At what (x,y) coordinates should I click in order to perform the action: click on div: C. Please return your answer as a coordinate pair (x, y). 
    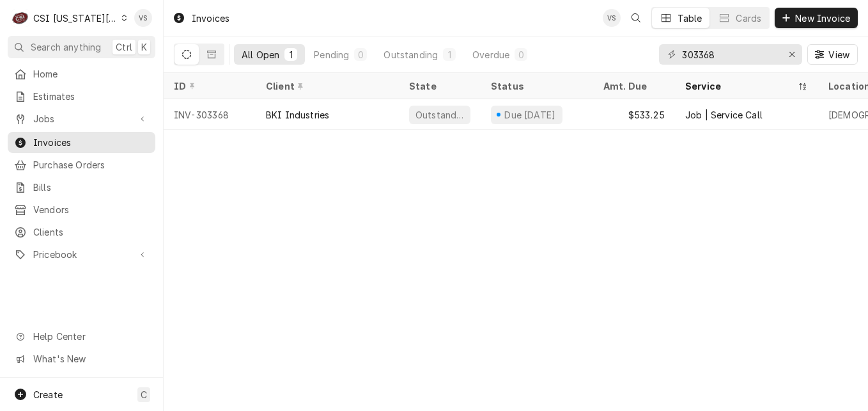
    Looking at the image, I should click on (21, 18).